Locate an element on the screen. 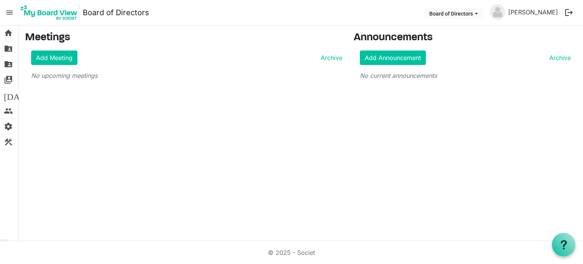 This screenshot has height=264, width=583. span: menu is located at coordinates (9, 13).